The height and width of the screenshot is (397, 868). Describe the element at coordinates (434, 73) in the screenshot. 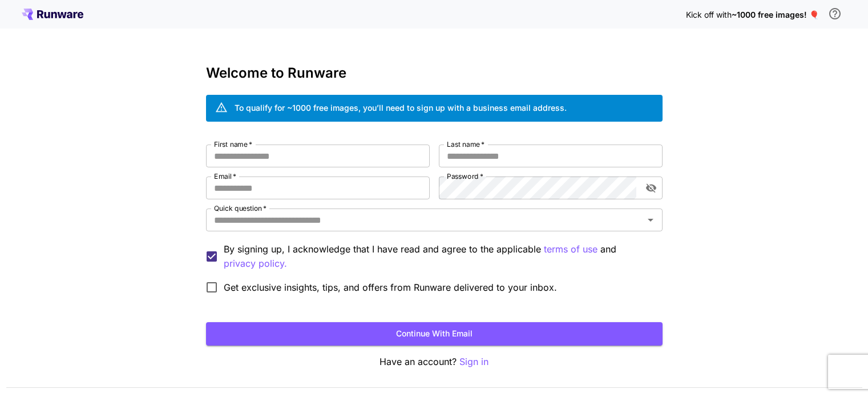

I see `h3: Welcome to Runware` at that location.